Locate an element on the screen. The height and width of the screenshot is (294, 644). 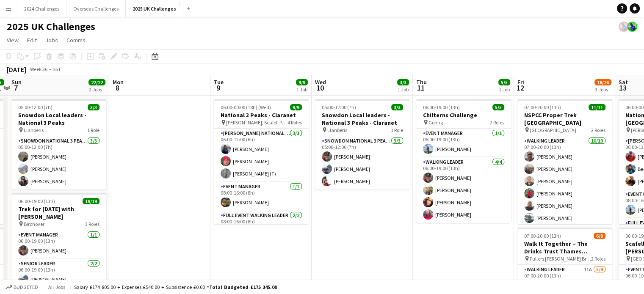
span: All jobs is located at coordinates (57, 287).